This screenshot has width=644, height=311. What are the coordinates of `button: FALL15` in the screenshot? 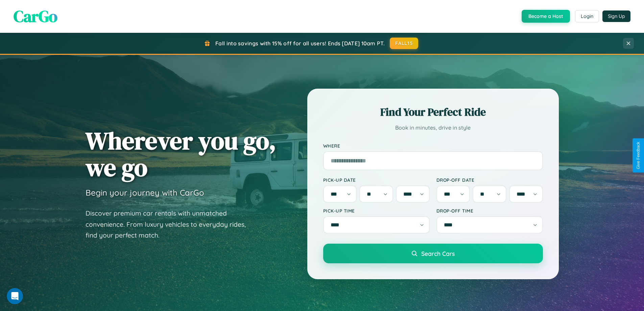 It's located at (404, 43).